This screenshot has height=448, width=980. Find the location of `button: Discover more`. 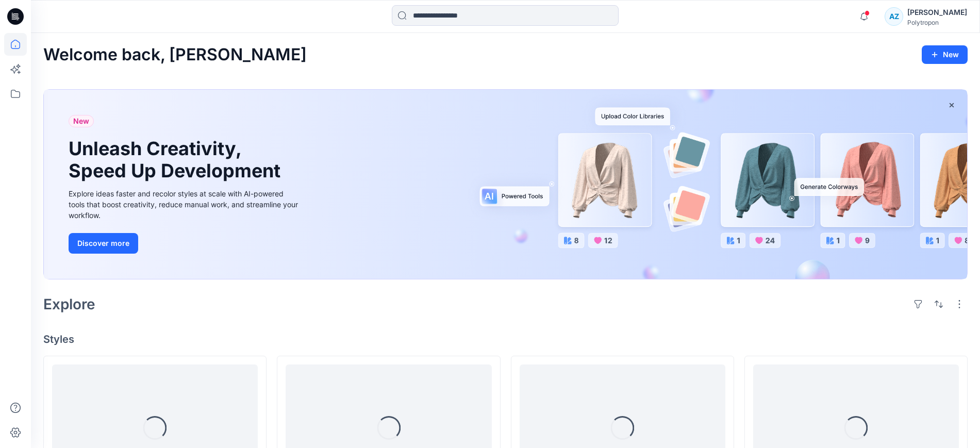

button: Discover more is located at coordinates (103, 243).